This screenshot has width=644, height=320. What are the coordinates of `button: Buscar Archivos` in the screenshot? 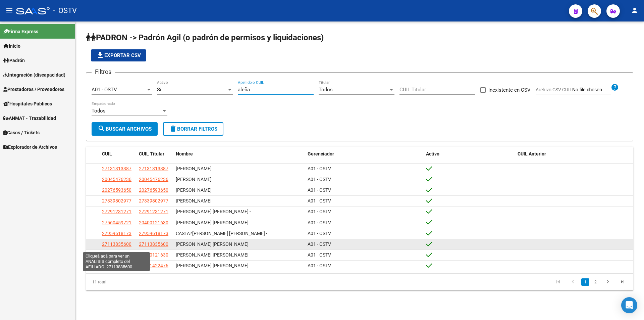 It's located at (125, 129).